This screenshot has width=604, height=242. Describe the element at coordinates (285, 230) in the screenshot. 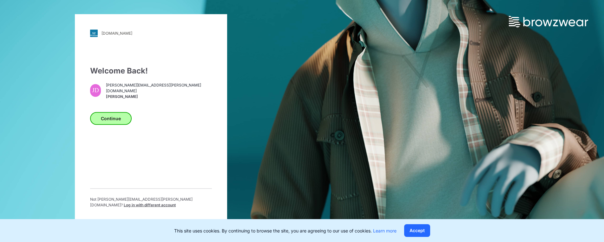

I see `p: This site uses cookies. By continuing to browse the site, you are agreeing to our use of cookies.` at that location.